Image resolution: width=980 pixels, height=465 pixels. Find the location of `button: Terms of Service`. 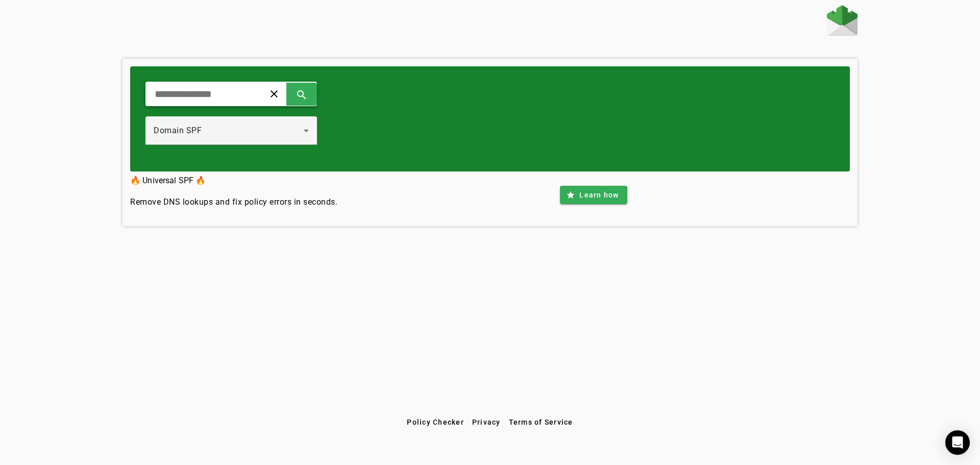

button: Terms of Service is located at coordinates (541, 422).